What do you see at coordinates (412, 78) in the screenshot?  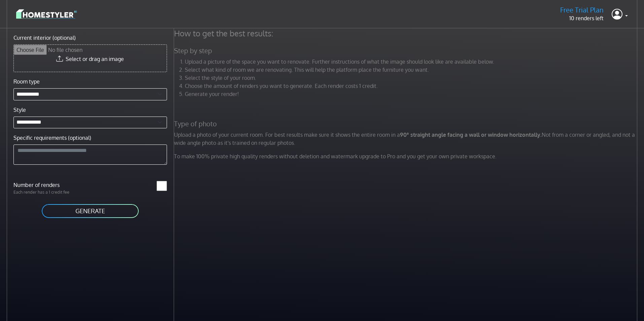 I see `li: Select the style of your room.` at bounding box center [412, 78].